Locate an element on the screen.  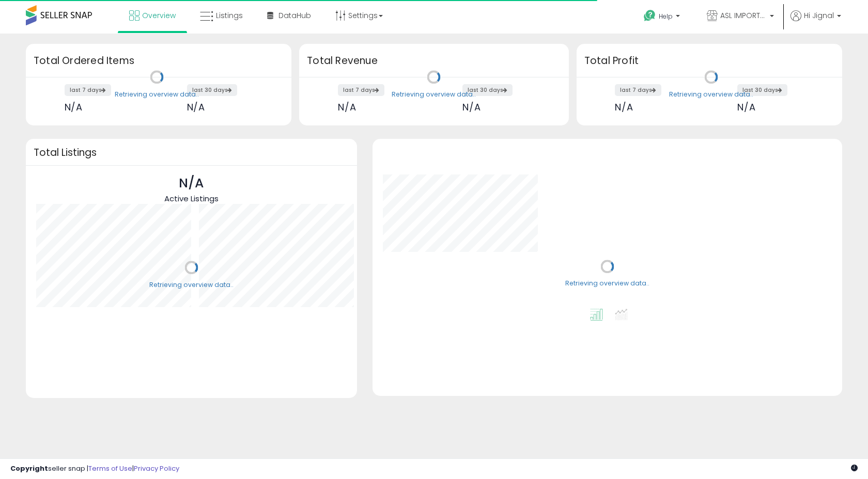
span: Help is located at coordinates (665, 16).